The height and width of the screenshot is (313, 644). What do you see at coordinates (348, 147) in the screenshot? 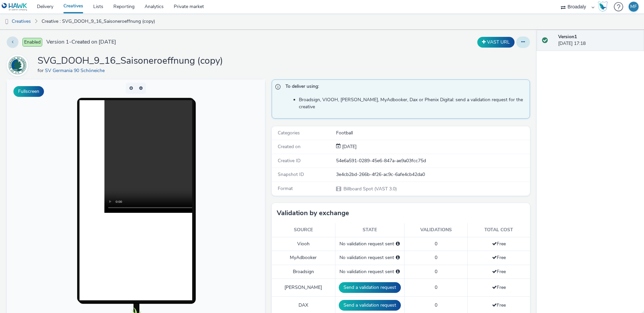
I see `div: Creation 18 August 2025, 17:18` at bounding box center [348, 147].